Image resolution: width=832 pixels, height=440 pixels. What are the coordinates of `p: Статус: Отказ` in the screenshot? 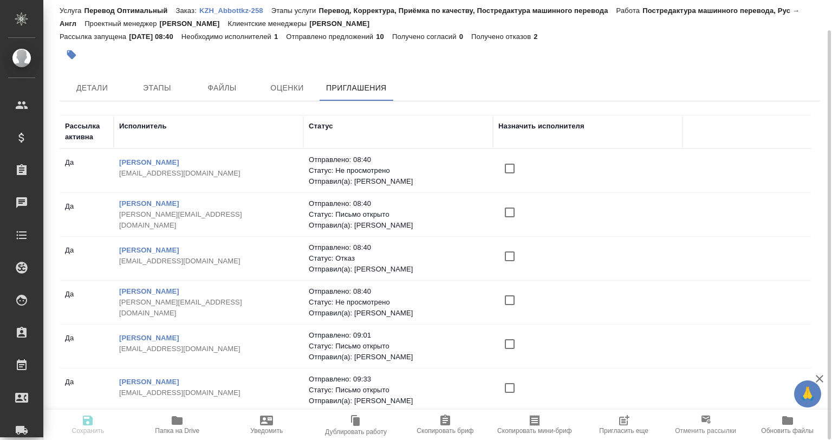 It's located at (398, 258).